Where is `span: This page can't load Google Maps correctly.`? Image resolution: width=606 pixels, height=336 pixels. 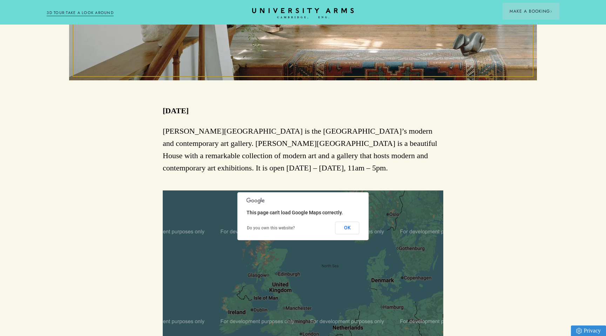 span: This page can't load Google Maps correctly. is located at coordinates (295, 213).